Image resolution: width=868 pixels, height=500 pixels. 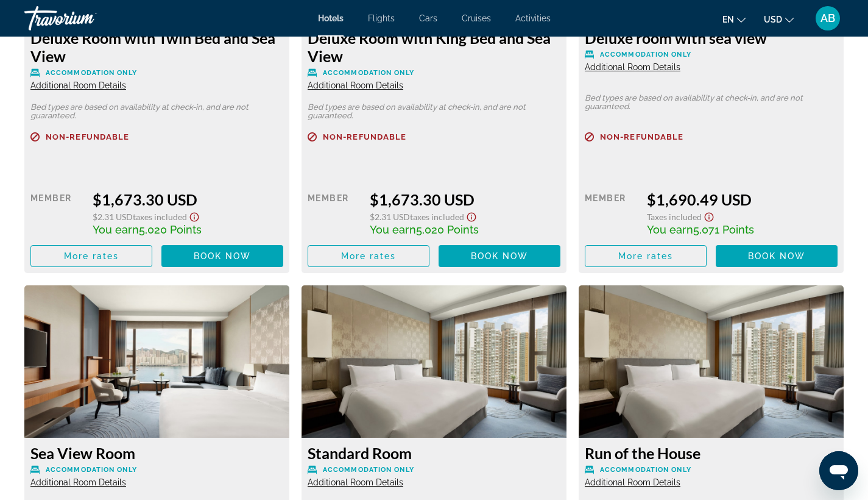 What do you see at coordinates (828, 18) in the screenshot?
I see `button: User Menu` at bounding box center [828, 18].